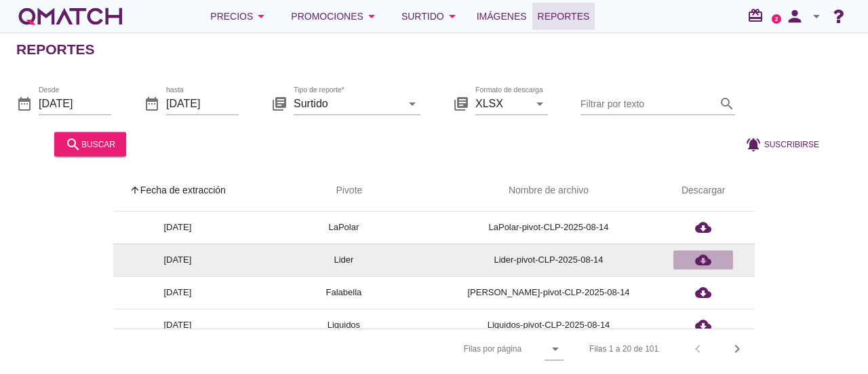 This screenshot has width=868, height=374. I want to click on input: Tipo de reporte*, so click(347, 103).